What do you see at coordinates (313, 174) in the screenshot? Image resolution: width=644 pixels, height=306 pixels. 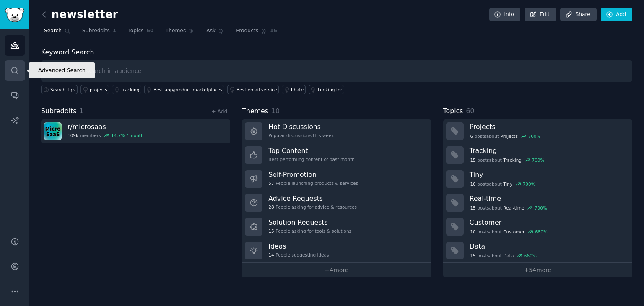 I see `h3: Self-Promotion` at bounding box center [313, 174].